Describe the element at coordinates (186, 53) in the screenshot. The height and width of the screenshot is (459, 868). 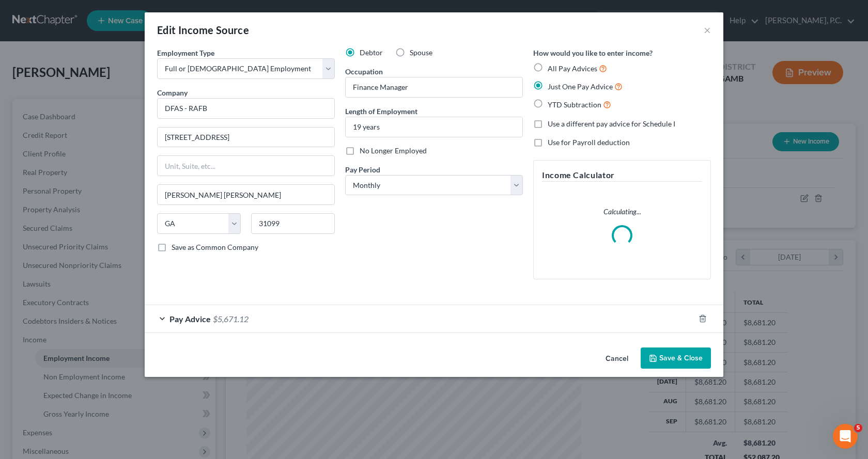
I see `span: Employment Type` at that location.